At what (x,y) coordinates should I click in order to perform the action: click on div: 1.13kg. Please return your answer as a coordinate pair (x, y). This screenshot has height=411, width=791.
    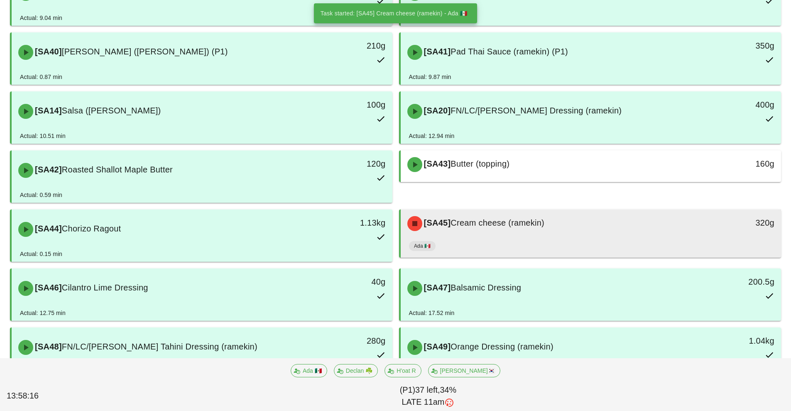
    Looking at the image, I should click on (343, 223).